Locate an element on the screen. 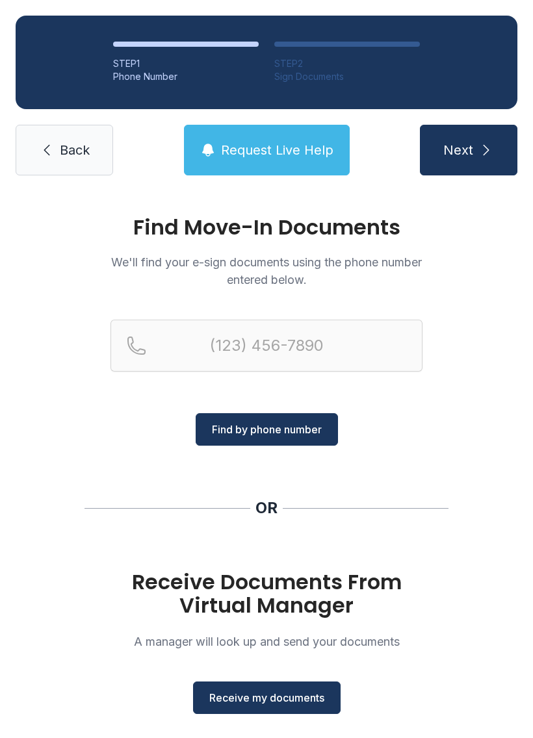 The width and height of the screenshot is (533, 738). div: STEP 1 is located at coordinates (186, 64).